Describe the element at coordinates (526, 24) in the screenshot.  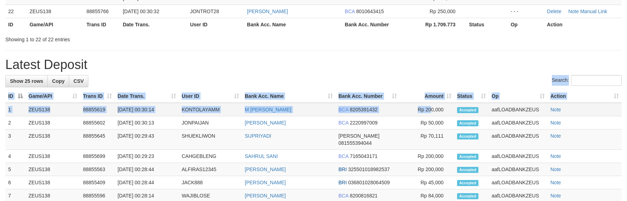
I see `th: Op` at that location.